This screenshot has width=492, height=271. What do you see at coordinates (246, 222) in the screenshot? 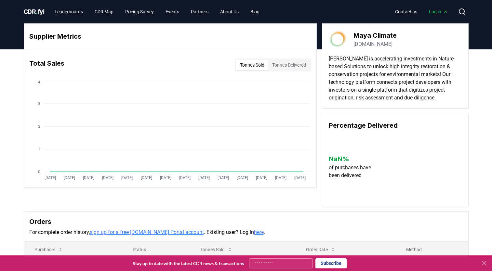
I see `h3: Orders` at bounding box center [246, 222].